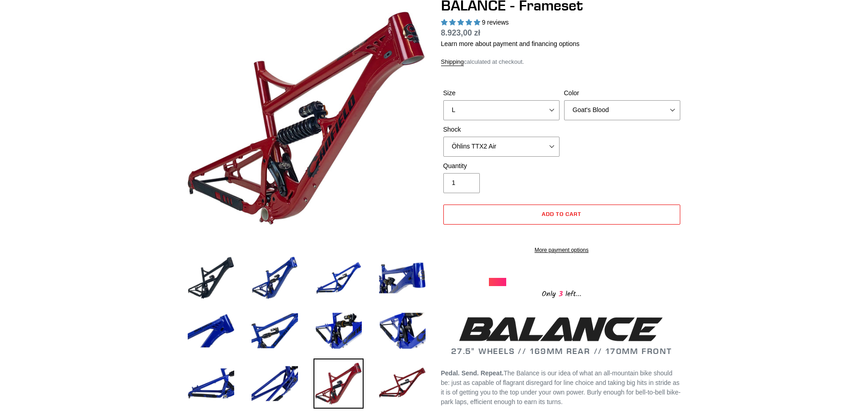 Image resolution: width=868 pixels, height=415 pixels. What do you see at coordinates (562, 250) in the screenshot?
I see `a: More payment options` at bounding box center [562, 250].